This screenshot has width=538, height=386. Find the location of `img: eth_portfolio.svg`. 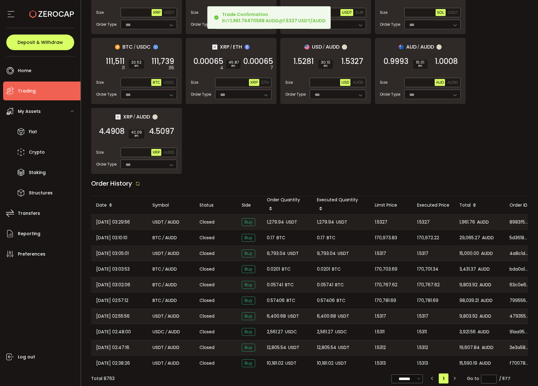

img: eth_portfolio.svg is located at coordinates (247, 47).